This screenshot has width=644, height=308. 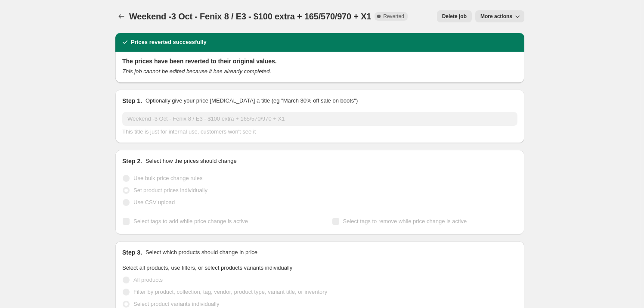 What do you see at coordinates (154, 202) in the screenshot?
I see `span: Use CSV upload` at bounding box center [154, 202].